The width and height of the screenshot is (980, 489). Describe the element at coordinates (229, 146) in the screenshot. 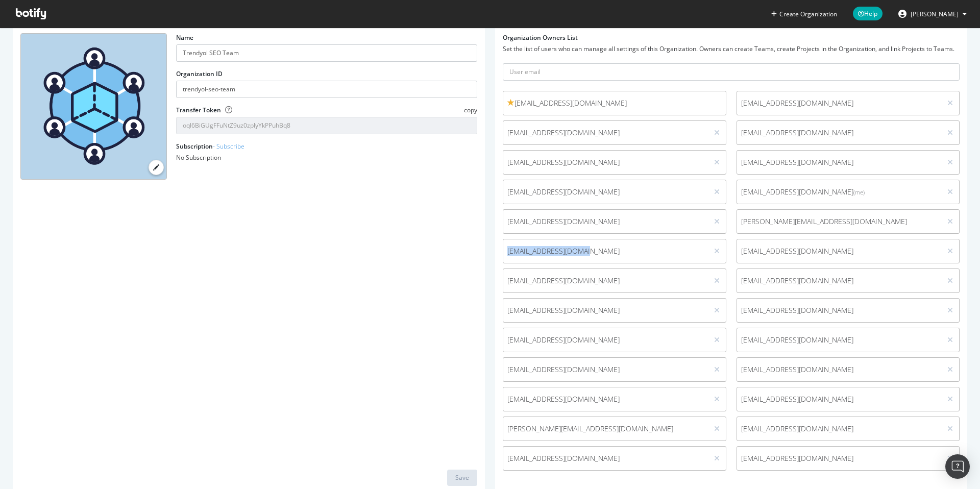

I see `a: - Subscribe` at that location.